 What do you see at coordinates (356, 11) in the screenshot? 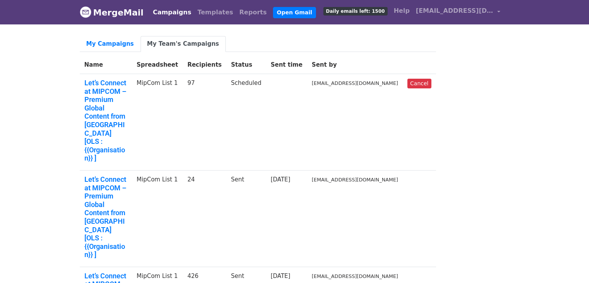
I see `a: Daily emails left: 1500` at bounding box center [356, 11].